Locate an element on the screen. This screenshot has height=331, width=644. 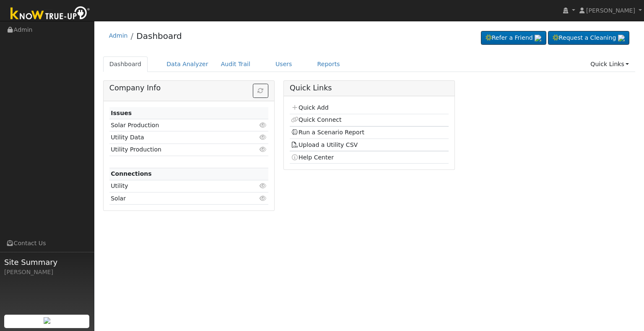
h5: Company Info is located at coordinates (188, 88).